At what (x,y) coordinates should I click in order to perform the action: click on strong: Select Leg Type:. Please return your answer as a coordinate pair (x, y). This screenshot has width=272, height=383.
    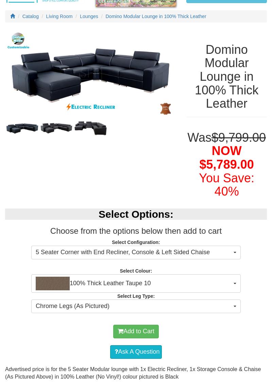
    Looking at the image, I should click on (136, 296).